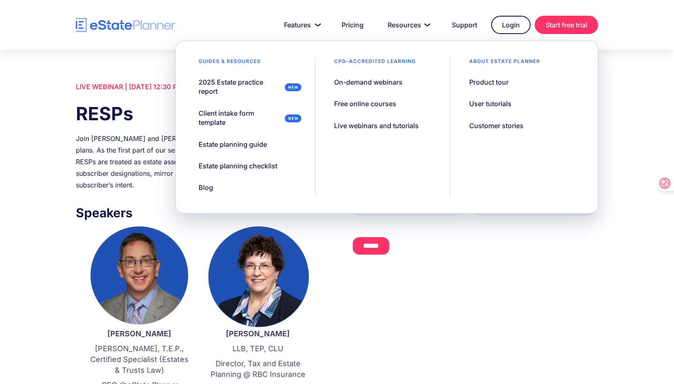 Image resolution: width=674 pixels, height=384 pixels. Describe the element at coordinates (464, 25) in the screenshot. I see `a: Support` at that location.